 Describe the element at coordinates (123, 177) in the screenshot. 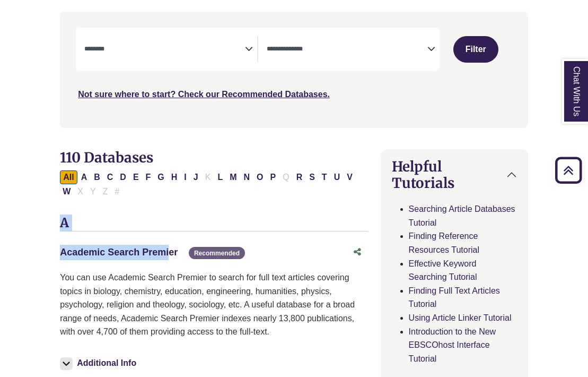

I see `button: Filter Results D` at that location.